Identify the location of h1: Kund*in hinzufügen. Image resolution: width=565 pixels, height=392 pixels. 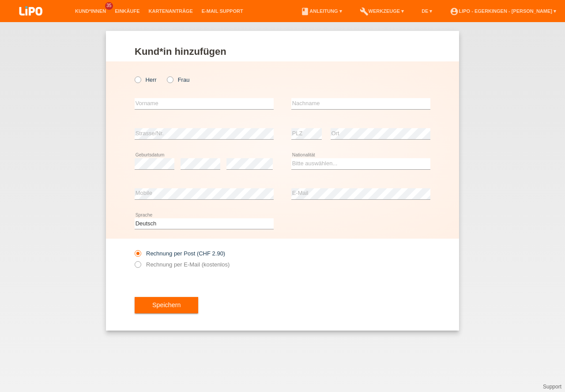
(282, 51).